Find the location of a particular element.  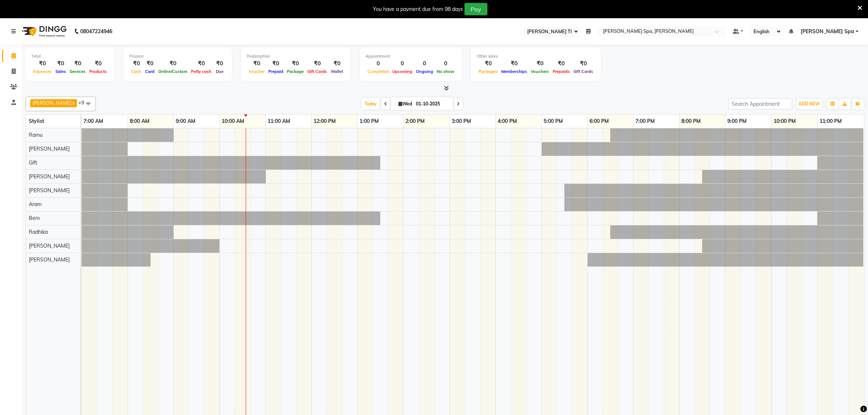

div: You have a payment due from 98 days is located at coordinates (417, 9).